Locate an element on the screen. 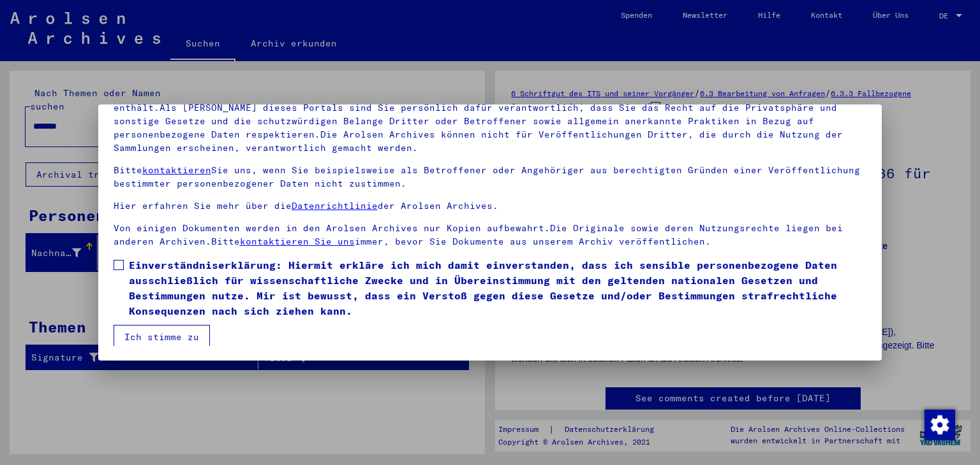 Image resolution: width=980 pixels, height=465 pixels. p: Bitte beachten Sie, dass dieses Portal über NS - Verfolgte sensible Daten zu identifizierten oder... is located at coordinates (490, 121).